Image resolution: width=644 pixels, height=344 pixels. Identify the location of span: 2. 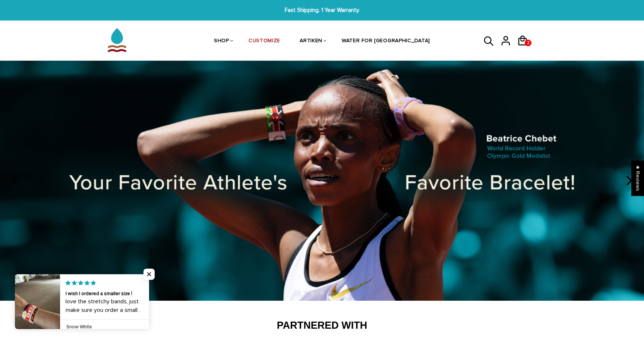
(528, 43).